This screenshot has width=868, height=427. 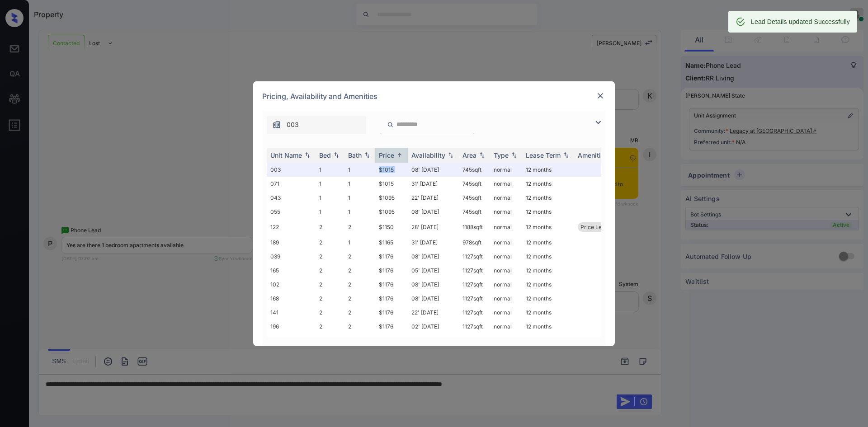 I want to click on td: 978 sqft, so click(x=474, y=242).